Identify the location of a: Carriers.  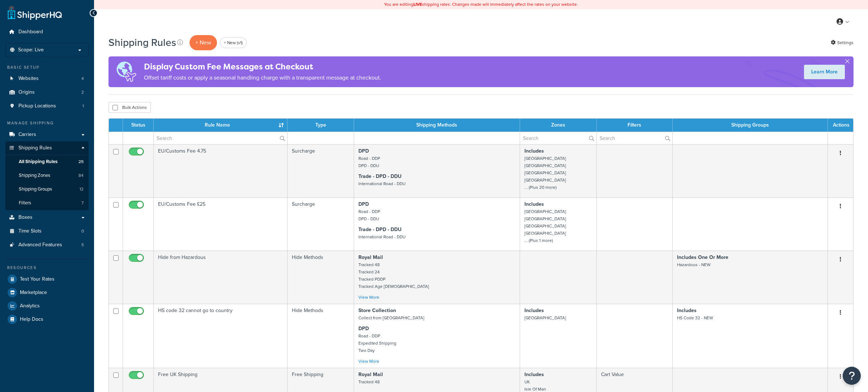
(47, 134).